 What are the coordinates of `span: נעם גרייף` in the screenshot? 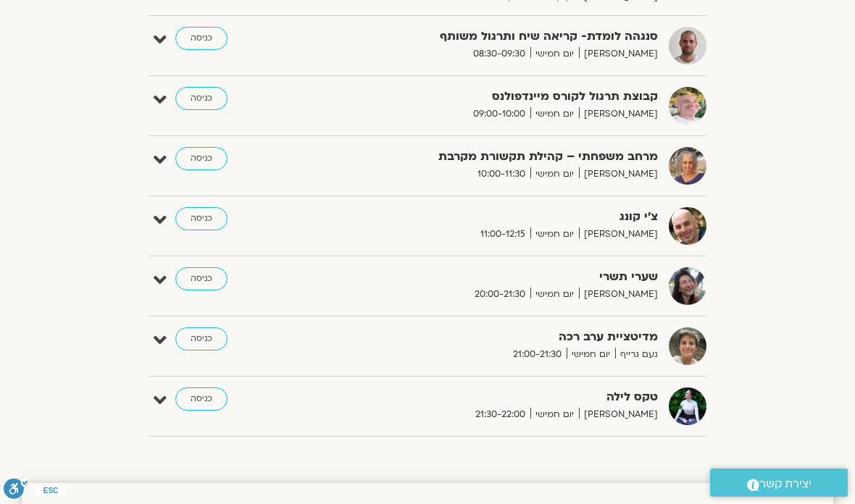 It's located at (636, 354).